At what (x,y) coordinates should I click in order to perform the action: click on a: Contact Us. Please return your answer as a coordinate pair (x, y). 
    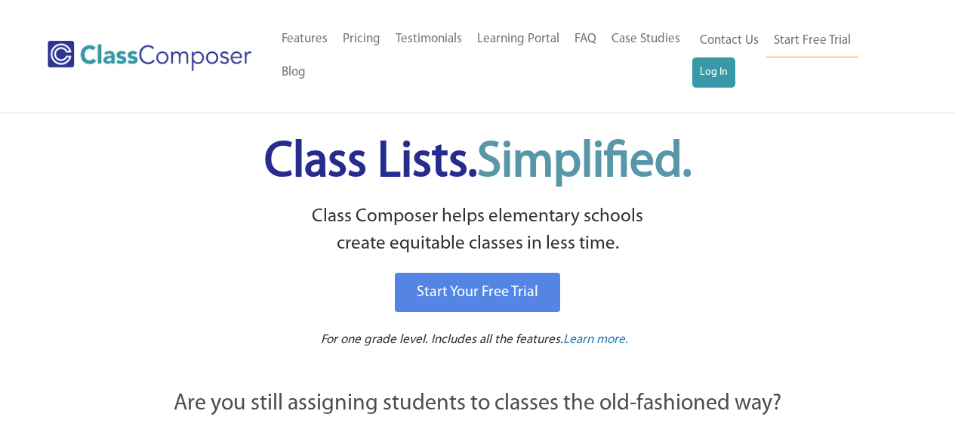
    Looking at the image, I should click on (729, 41).